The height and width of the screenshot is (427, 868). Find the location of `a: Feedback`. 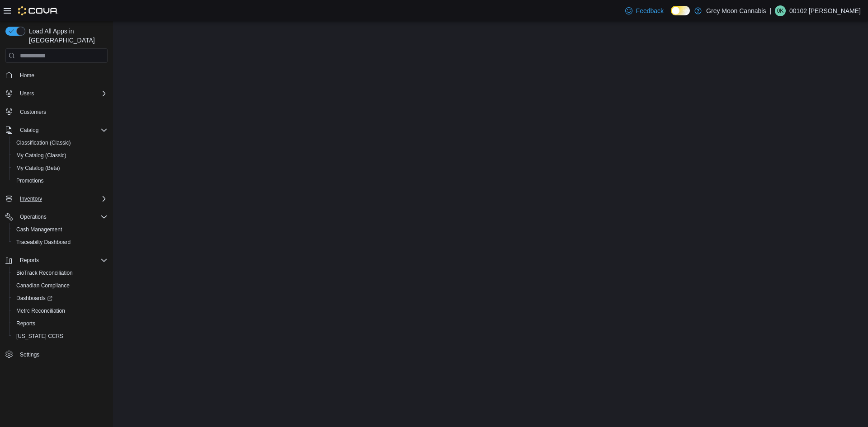

a: Feedback is located at coordinates (644, 11).